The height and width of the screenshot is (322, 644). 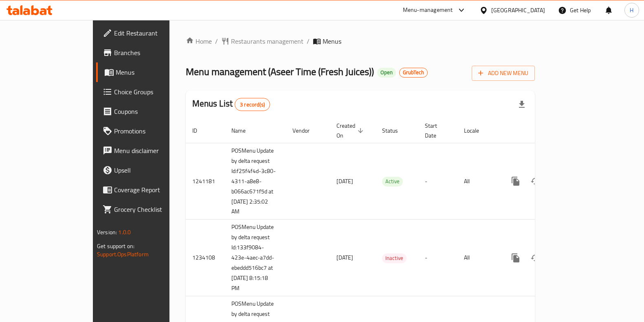 What do you see at coordinates (360, 41) in the screenshot?
I see `nav: breadcrumb` at bounding box center [360, 41].